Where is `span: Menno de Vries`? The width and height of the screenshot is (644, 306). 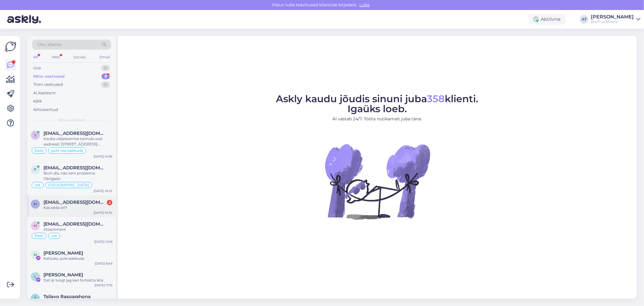
span: Menno de Vries is located at coordinates (63, 253).